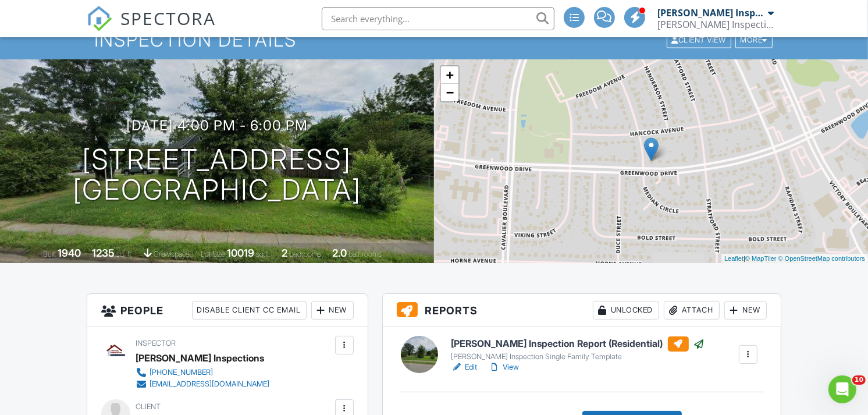  What do you see at coordinates (263, 254) in the screenshot?
I see `span: sq.ft.` at bounding box center [263, 254].